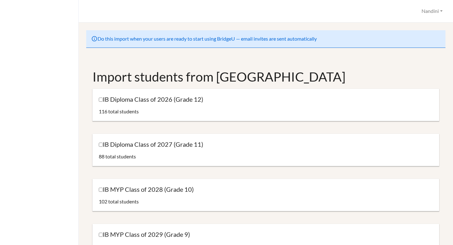 This screenshot has height=245, width=453. I want to click on input: IB Diploma Class of 2027 (Grade 11), so click(101, 144).